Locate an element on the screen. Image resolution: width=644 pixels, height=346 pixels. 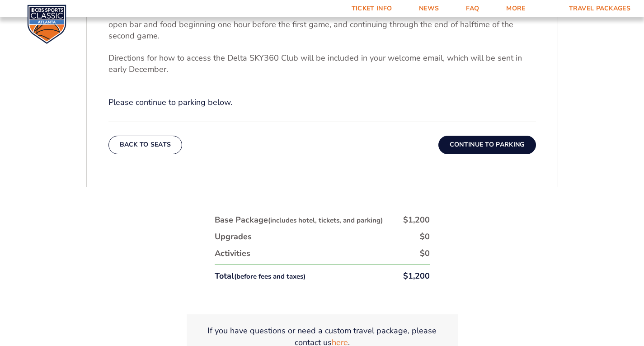
div: Total is located at coordinates (260, 276).